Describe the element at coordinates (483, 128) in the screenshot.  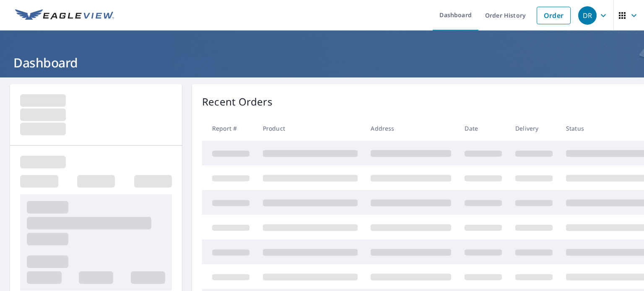
I see `th: Date` at that location.